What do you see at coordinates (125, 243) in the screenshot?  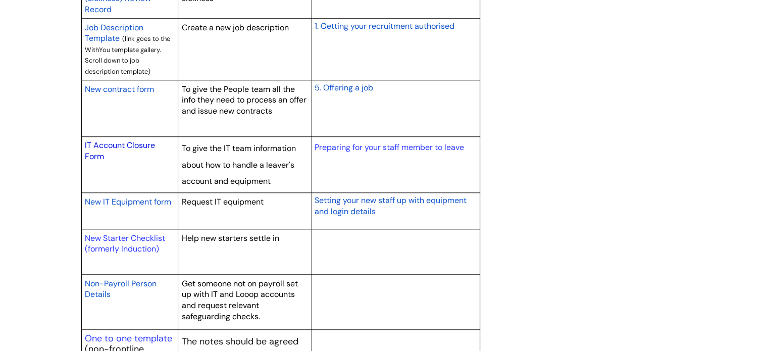 I see `a: New Starter Checklist (formerly Induction)` at bounding box center [125, 243].